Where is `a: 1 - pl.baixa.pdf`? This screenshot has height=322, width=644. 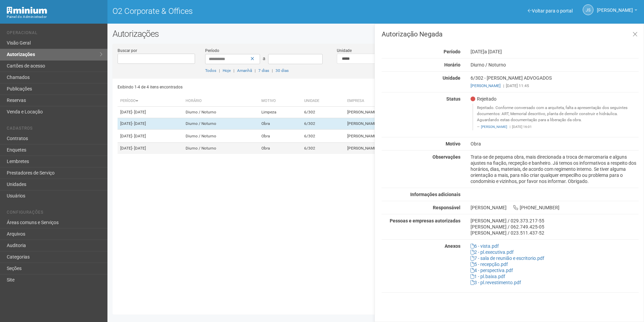 a: 1 - pl.baixa.pdf is located at coordinates (488, 277).